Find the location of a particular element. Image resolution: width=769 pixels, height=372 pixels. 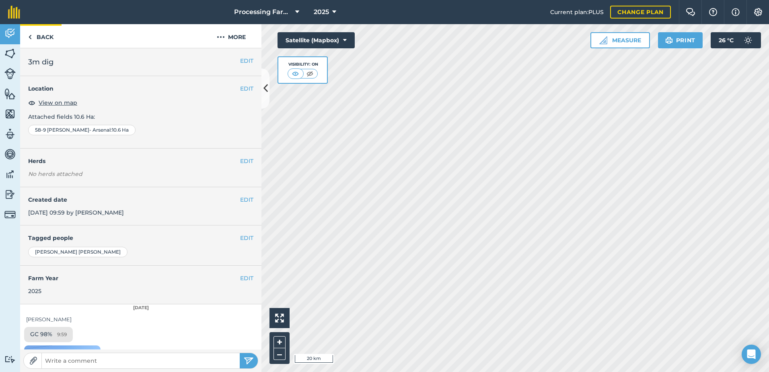

h4: Location is located at coordinates (141, 88).